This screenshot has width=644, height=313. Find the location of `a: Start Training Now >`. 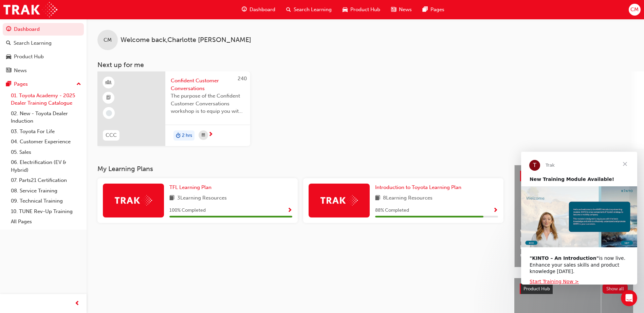

a: Start Training Now > is located at coordinates (33, 130).